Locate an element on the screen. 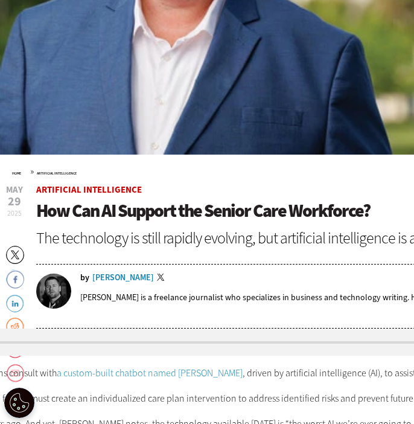 This screenshot has width=414, height=424. span: May is located at coordinates (14, 189).